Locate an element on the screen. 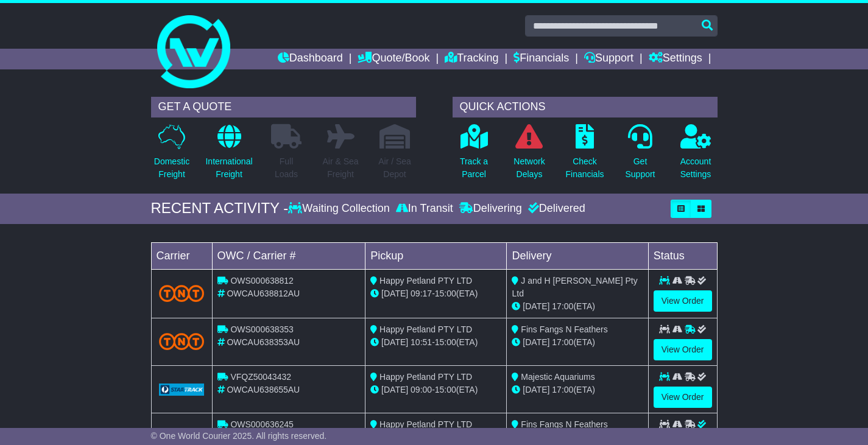  a: Track aParcel is located at coordinates (473, 155).